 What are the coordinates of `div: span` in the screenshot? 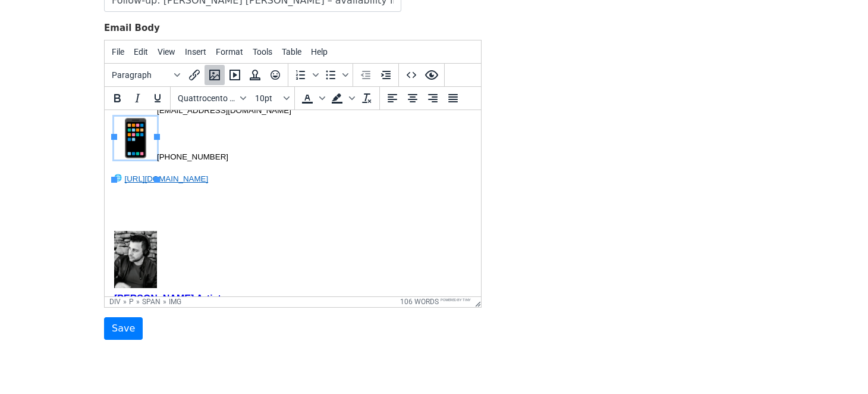 It's located at (151, 302).